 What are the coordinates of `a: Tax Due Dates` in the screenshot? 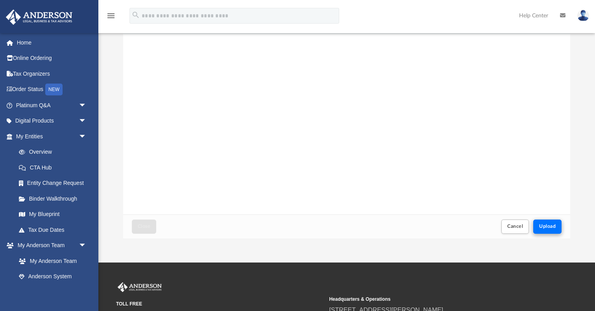 It's located at (55, 230).